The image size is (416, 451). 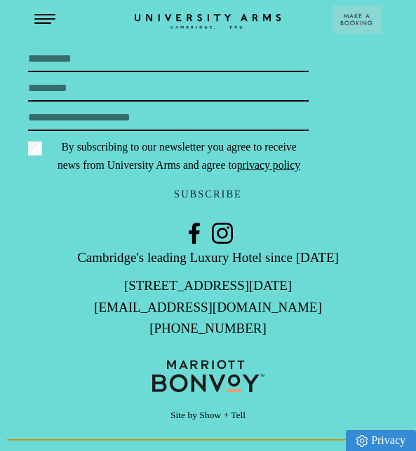 I want to click on img: 0b373a9250846ddb45707c9c41e4bd95.svg, so click(x=208, y=376).